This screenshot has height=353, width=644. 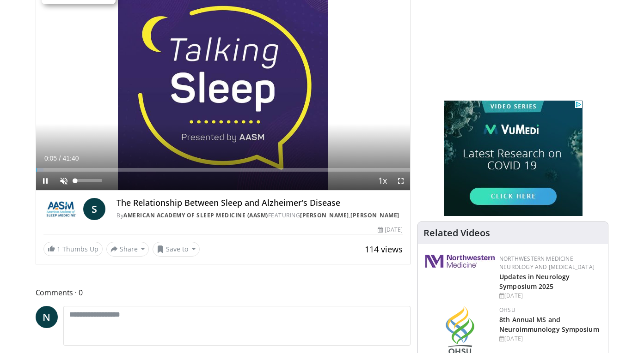 What do you see at coordinates (50, 158) in the screenshot?
I see `span: 0:05` at bounding box center [50, 158].